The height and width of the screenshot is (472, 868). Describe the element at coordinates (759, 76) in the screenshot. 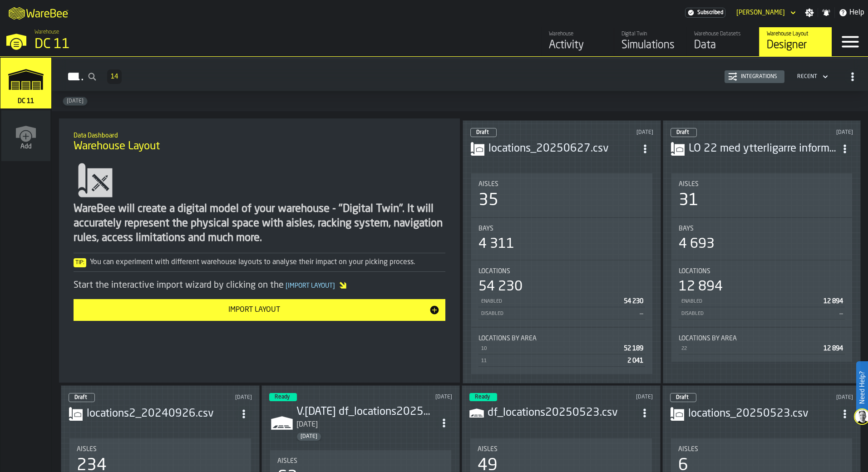

I see `div: Integrations` at that location.